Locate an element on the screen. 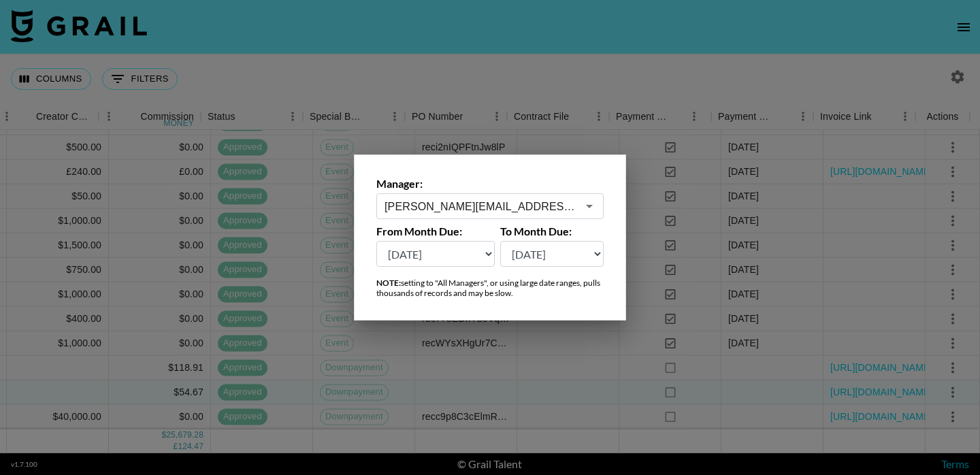 The height and width of the screenshot is (475, 980). div: setting to "All Managers", or using large date ranges, pulls thousands of records and may be slow. is located at coordinates (490, 288).